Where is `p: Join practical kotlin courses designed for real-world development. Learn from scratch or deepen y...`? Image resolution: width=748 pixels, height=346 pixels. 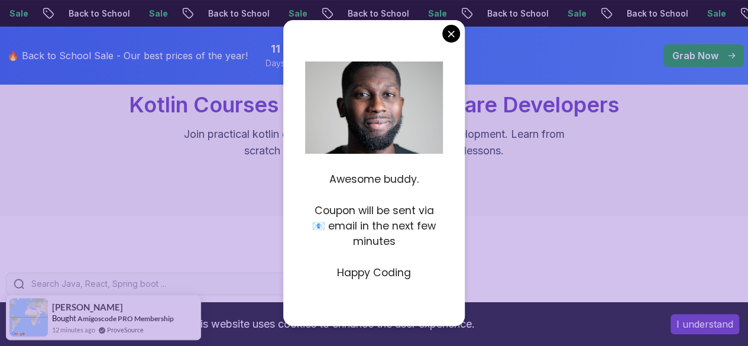
p: Join practical kotlin courses designed for real-world development. Learn from scratch or deepen y... is located at coordinates (374, 142).